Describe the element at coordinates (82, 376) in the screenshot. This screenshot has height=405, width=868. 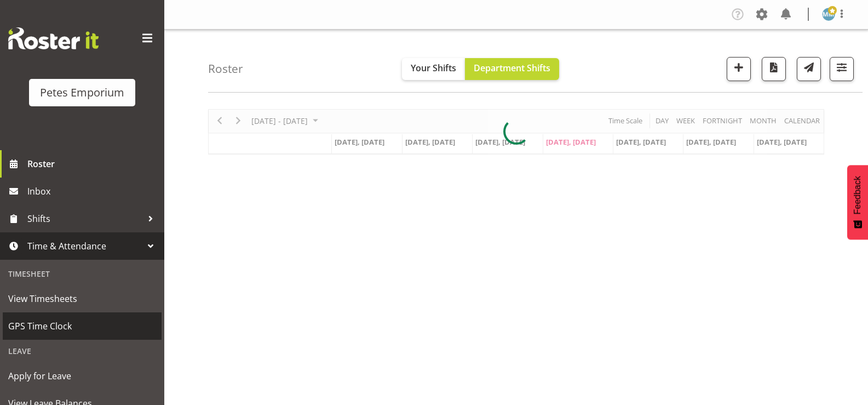
I see `span: Apply for Leave` at that location.